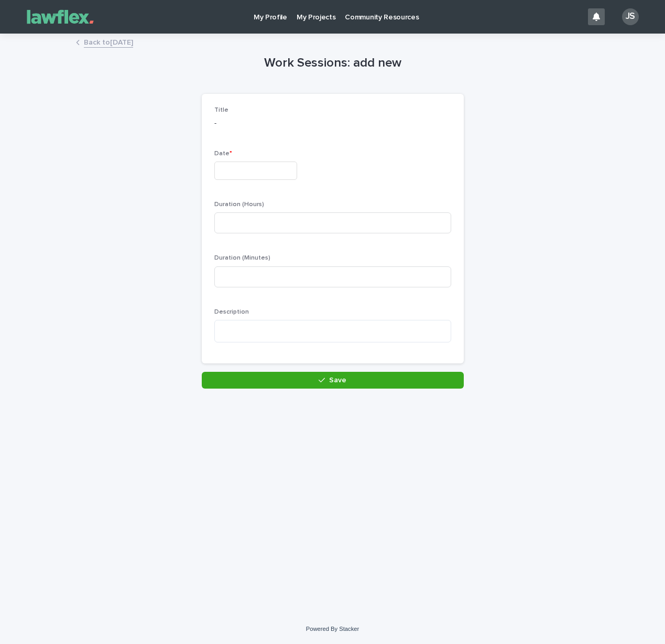  What do you see at coordinates (242, 258) in the screenshot?
I see `span: Duration (Minutes)` at bounding box center [242, 258].